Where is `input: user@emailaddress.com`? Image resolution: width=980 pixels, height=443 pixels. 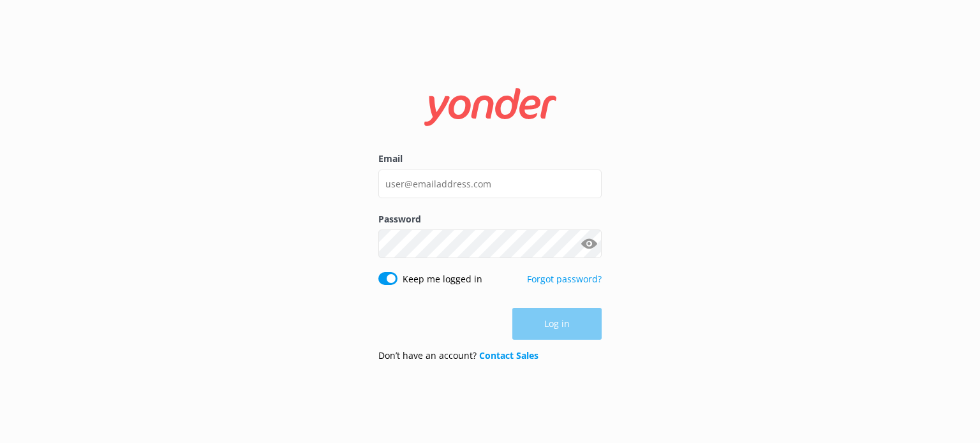
input: user@emailaddress.com is located at coordinates (490, 184).